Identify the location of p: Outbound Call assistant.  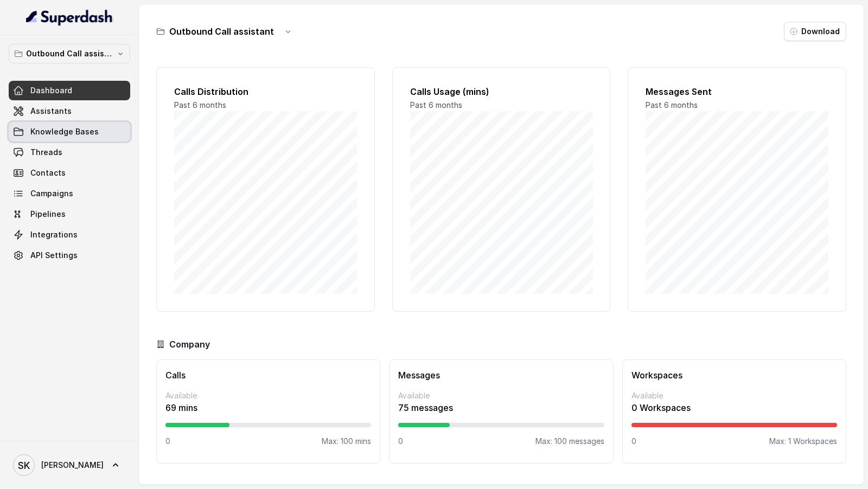
(70, 54).